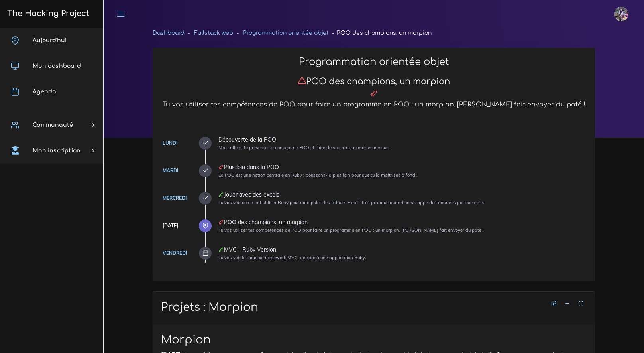 The height and width of the screenshot is (353, 644). What do you see at coordinates (402, 195) in the screenshot?
I see `div: Jouer avec des excels` at bounding box center [402, 195].